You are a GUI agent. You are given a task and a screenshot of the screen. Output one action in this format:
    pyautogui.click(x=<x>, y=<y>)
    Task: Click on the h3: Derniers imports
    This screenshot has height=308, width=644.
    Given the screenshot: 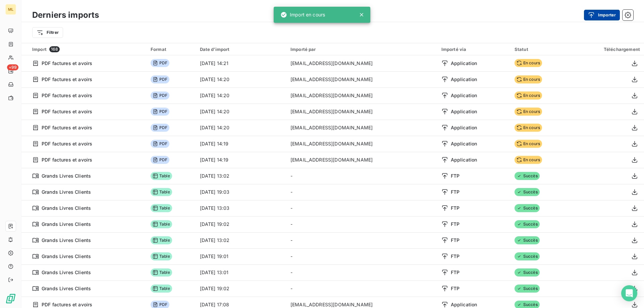 What is the action you would take?
    pyautogui.click(x=65, y=15)
    